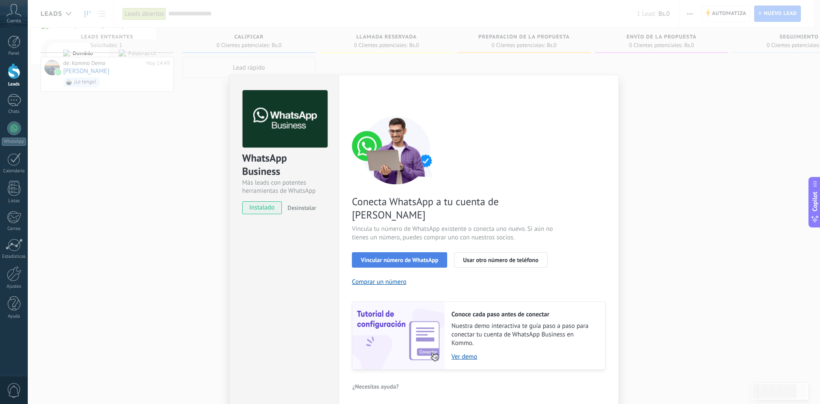 The width and height of the screenshot is (820, 404). What do you see at coordinates (14, 111) in the screenshot?
I see `div: Chats` at bounding box center [14, 111].